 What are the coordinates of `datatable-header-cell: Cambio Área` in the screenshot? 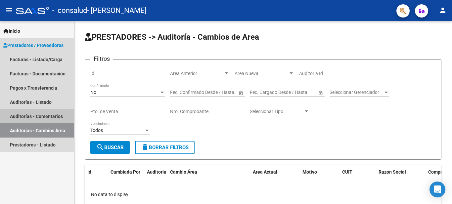 It's located at (209, 180).